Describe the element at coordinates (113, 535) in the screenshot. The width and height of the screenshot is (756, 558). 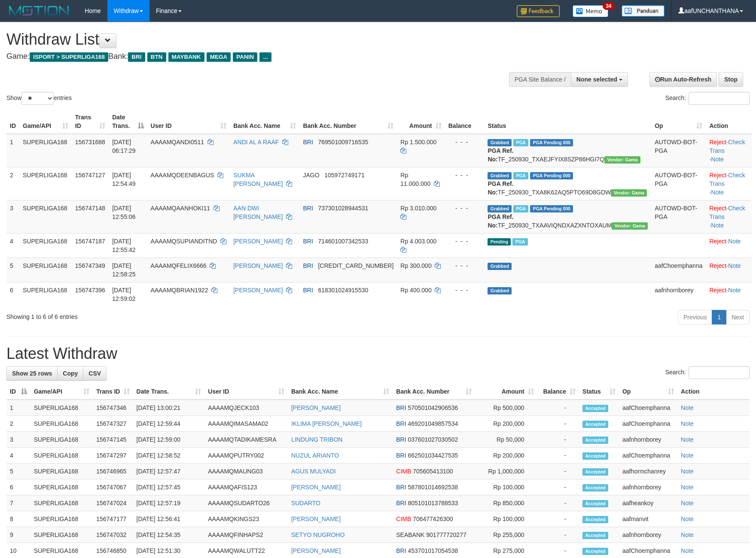
I see `td: 156747032` at that location.